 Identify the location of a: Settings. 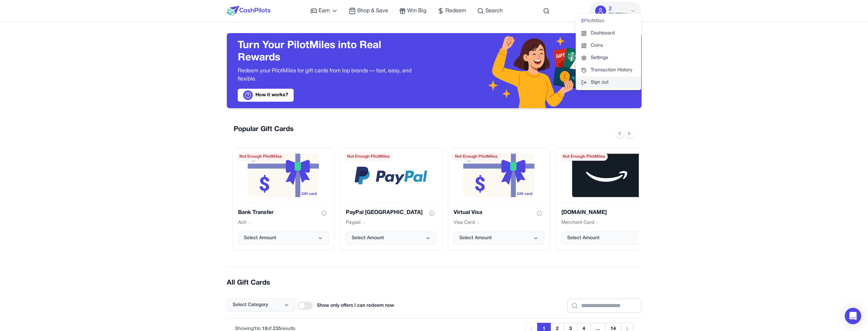
(609, 58).